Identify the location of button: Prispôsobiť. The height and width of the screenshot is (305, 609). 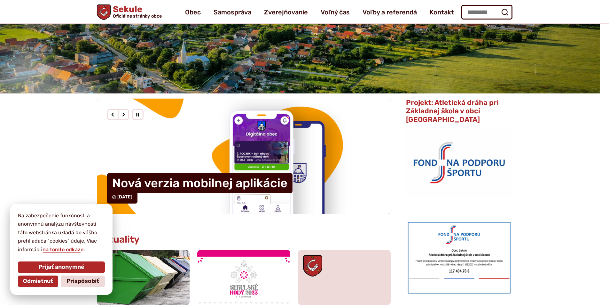
(83, 281).